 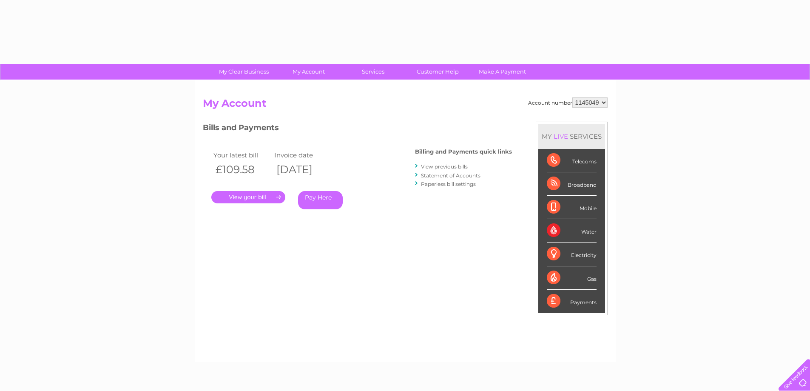 I want to click on div: Account number, so click(x=567, y=102).